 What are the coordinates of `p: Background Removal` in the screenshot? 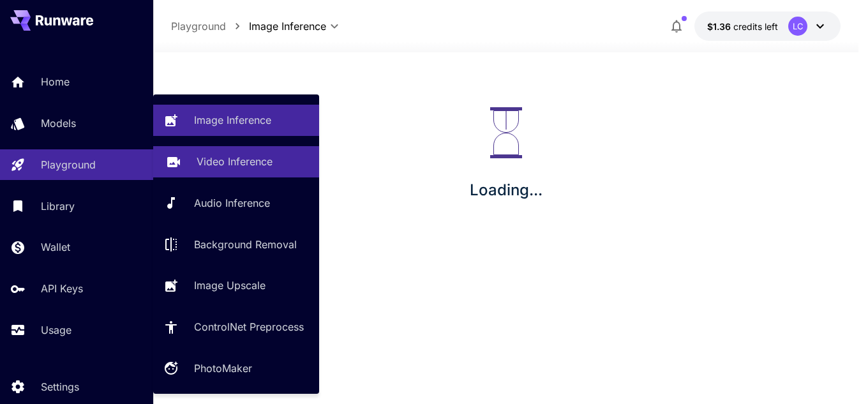 It's located at (245, 245).